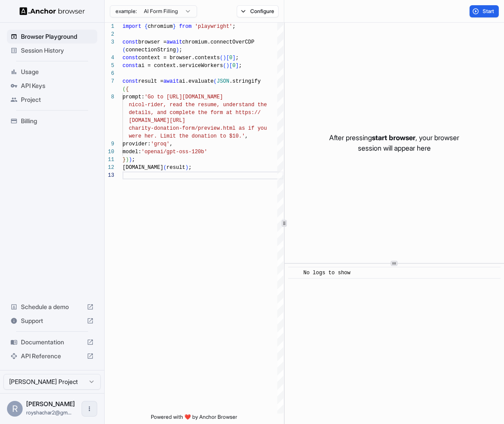 This screenshot has height=424, width=504. What do you see at coordinates (327, 273) in the screenshot?
I see `span: No logs to show` at bounding box center [327, 273].